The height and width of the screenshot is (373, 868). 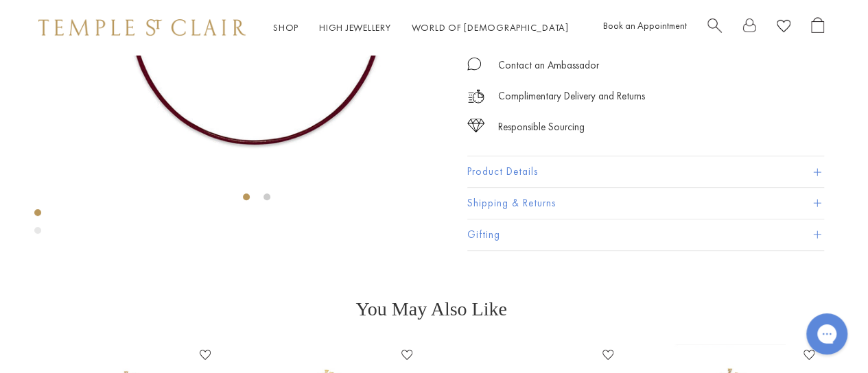 I want to click on button: Gifting, so click(x=646, y=234).